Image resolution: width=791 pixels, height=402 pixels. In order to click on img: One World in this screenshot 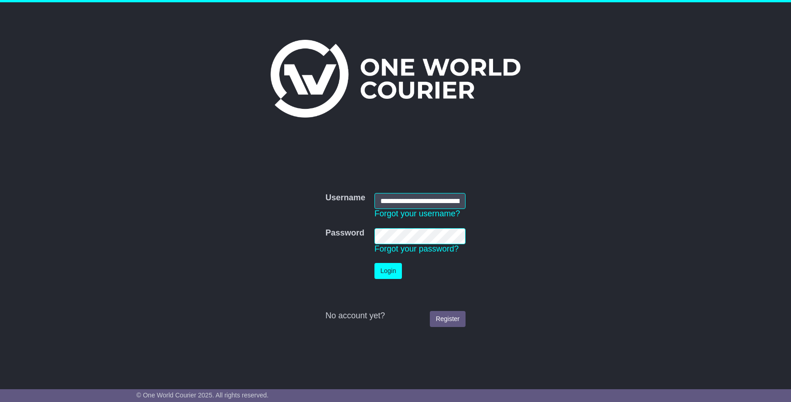, I will do `click(395, 79)`.